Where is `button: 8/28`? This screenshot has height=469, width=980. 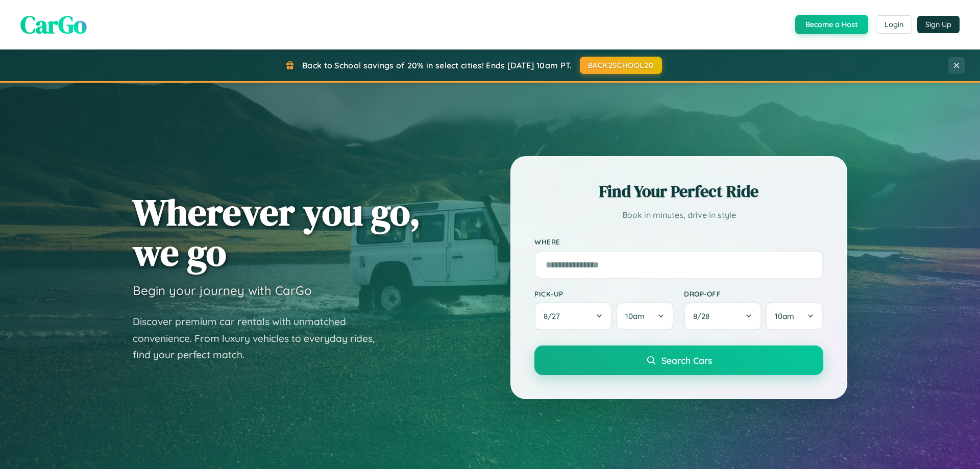 button: 8/28 is located at coordinates (723, 316).